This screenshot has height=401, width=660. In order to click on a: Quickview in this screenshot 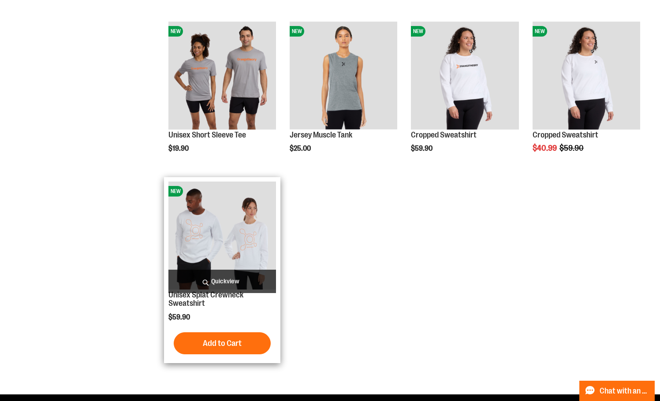, I will do `click(222, 281)`.